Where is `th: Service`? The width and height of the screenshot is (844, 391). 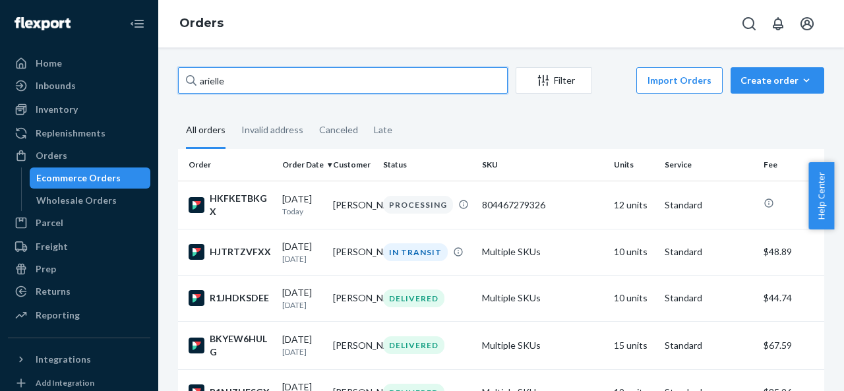
th: Service is located at coordinates (709, 165).